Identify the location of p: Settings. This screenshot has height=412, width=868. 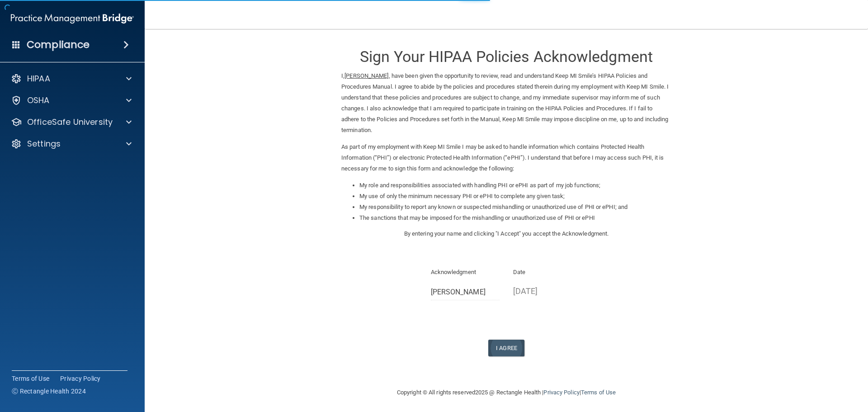
(44, 144).